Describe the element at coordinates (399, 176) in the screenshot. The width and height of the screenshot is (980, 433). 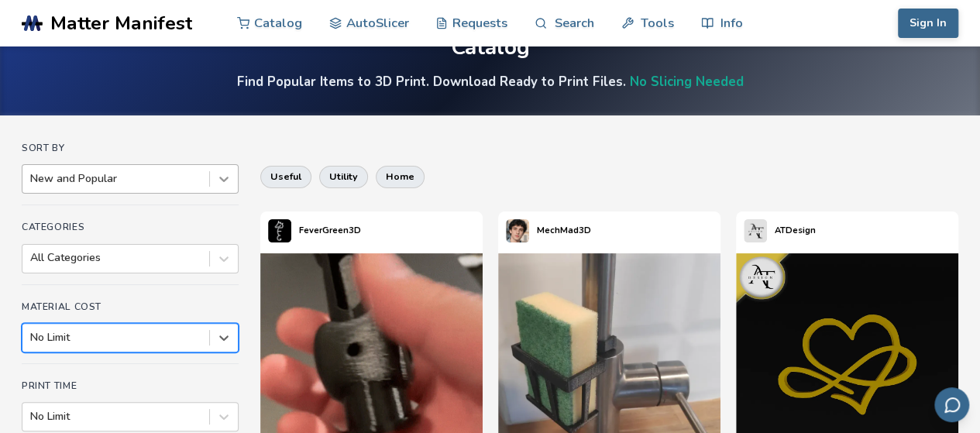
I see `button: home` at that location.